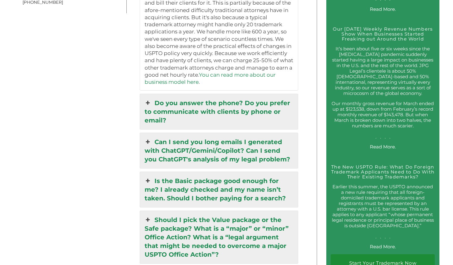 This screenshot has width=453, height=265. What do you see at coordinates (219, 190) in the screenshot?
I see `a: Is the Basic package good enough for me? I already checked and my name isn’t taken. Should I both...` at bounding box center [219, 190].